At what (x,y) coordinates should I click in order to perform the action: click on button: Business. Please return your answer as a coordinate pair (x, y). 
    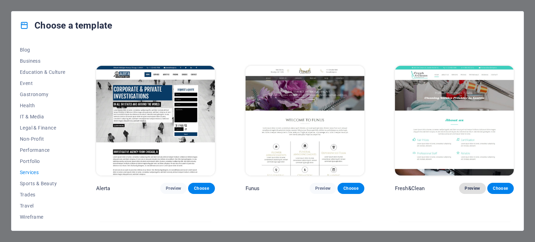
    Looking at the image, I should click on (42, 61).